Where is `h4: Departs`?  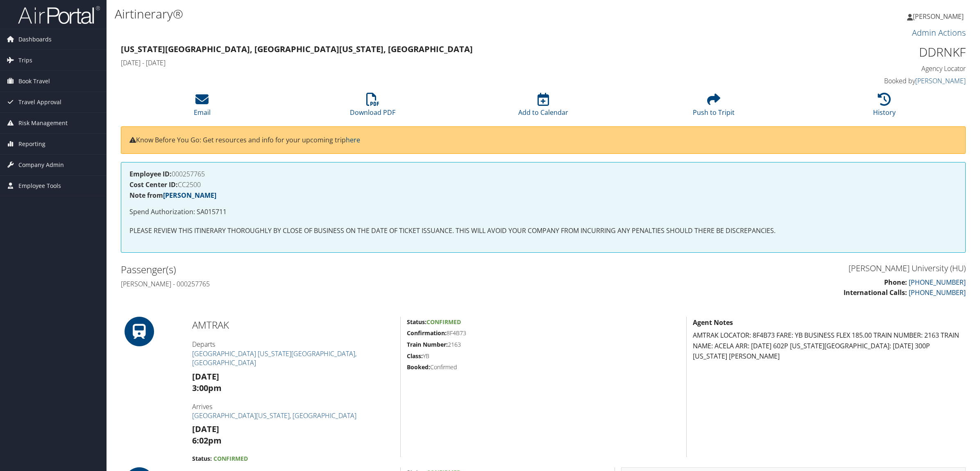 h4: Departs is located at coordinates (293, 353).